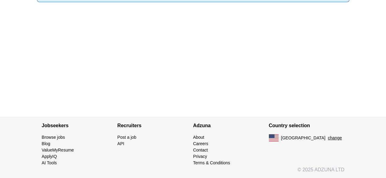 The image size is (386, 178). I want to click on a: Privacy, so click(200, 157).